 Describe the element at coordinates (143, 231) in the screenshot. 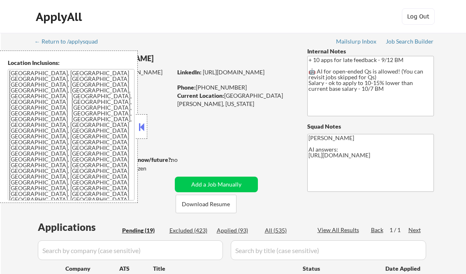

I see `div: Pending (19)` at that location.